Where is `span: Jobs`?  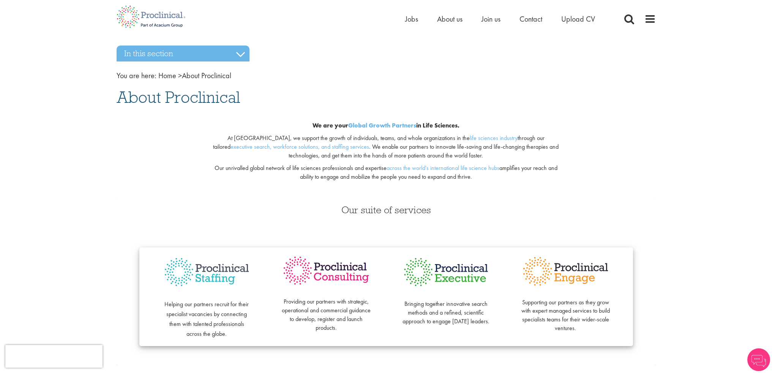
span: Jobs is located at coordinates (412, 19).